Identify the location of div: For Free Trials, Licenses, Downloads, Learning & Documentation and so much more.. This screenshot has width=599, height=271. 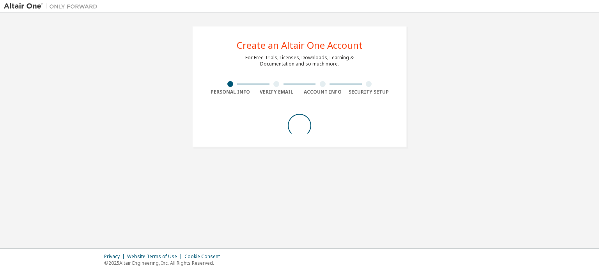
(300, 61).